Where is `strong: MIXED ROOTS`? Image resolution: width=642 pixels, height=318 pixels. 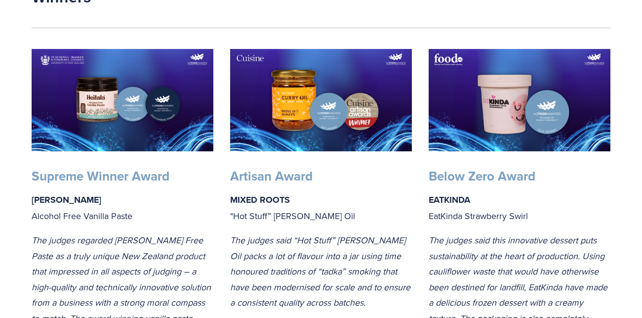 strong: MIXED ROOTS is located at coordinates (260, 200).